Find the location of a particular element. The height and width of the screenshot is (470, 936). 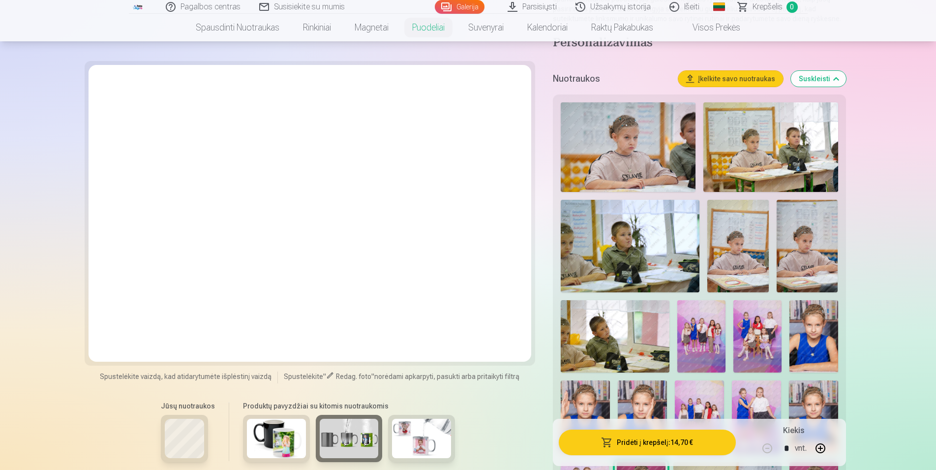

h4: Personalizavimas is located at coordinates (699, 43).